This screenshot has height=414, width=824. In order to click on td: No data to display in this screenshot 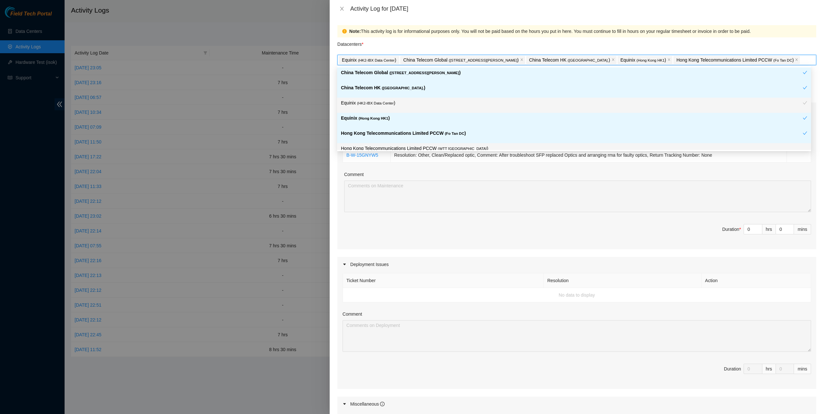, I will do `click(577, 295)`.